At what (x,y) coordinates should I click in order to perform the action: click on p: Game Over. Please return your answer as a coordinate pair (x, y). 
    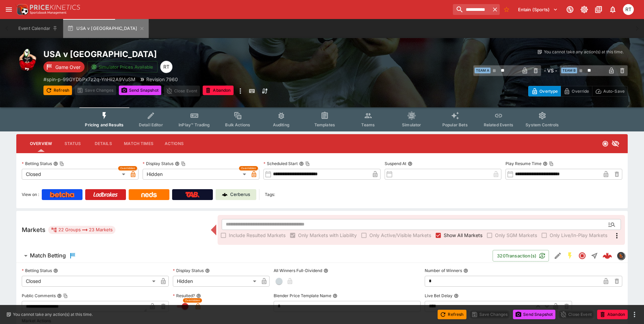
    Looking at the image, I should click on (68, 67).